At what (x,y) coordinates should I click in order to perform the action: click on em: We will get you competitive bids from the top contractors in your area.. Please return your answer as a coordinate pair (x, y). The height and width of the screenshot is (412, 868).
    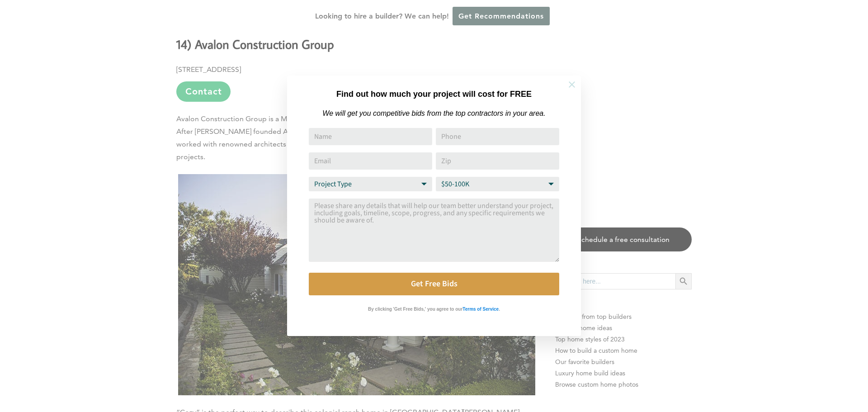
    Looking at the image, I should click on (434, 113).